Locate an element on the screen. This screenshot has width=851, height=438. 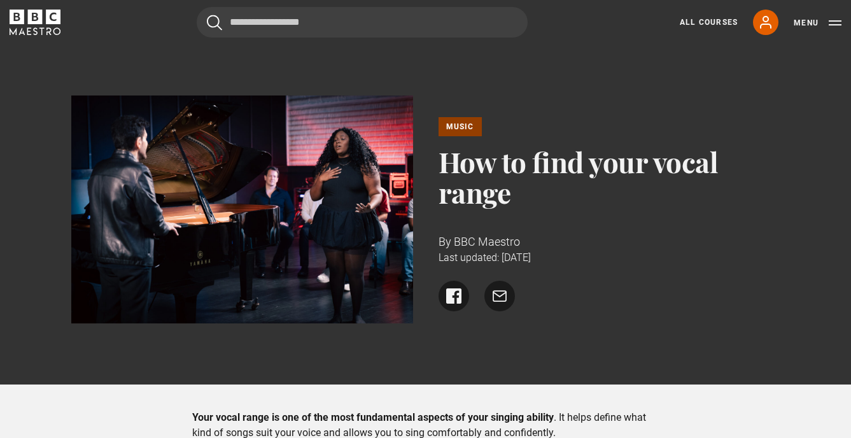
span: By is located at coordinates (445, 241).